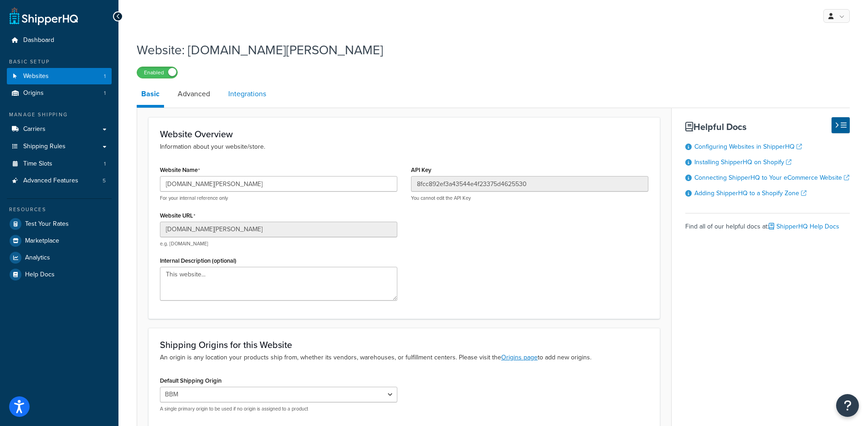 The height and width of the screenshot is (426, 868). I want to click on li: Help Docs, so click(59, 274).